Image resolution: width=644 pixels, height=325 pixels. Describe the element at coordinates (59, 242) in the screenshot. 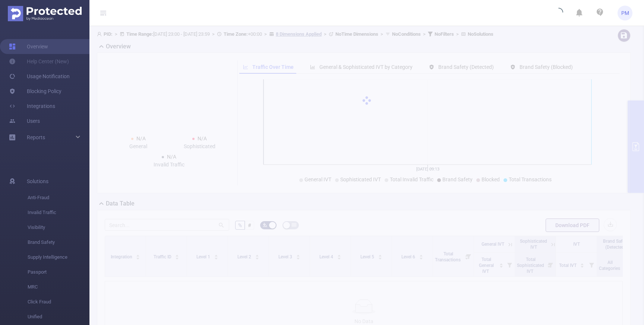

I see `span: Brand Safety` at that location.